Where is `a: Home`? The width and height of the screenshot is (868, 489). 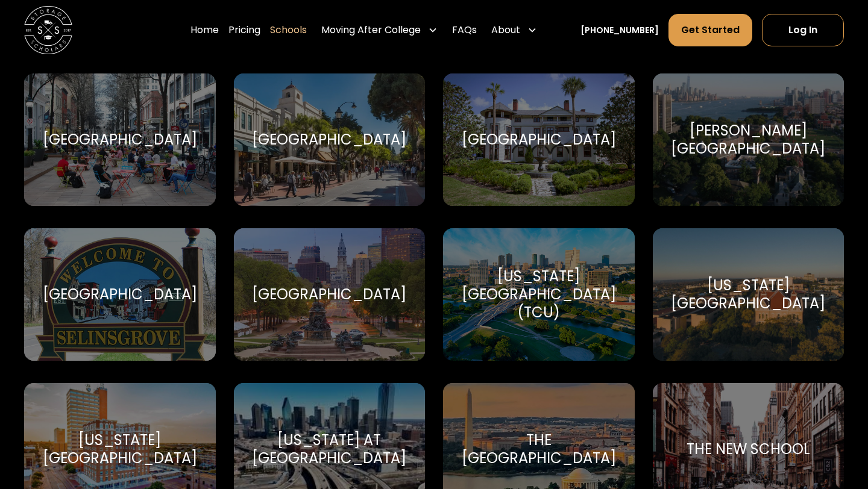
a: Home is located at coordinates (205, 30).